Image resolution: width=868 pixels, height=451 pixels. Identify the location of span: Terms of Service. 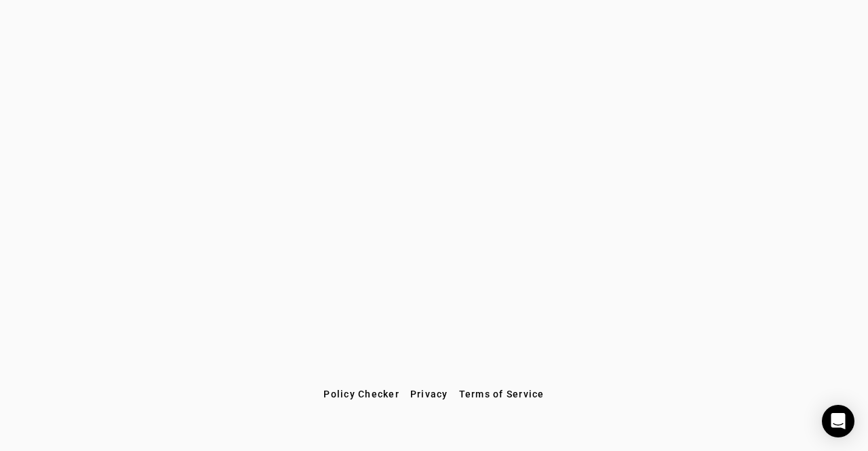
(502, 394).